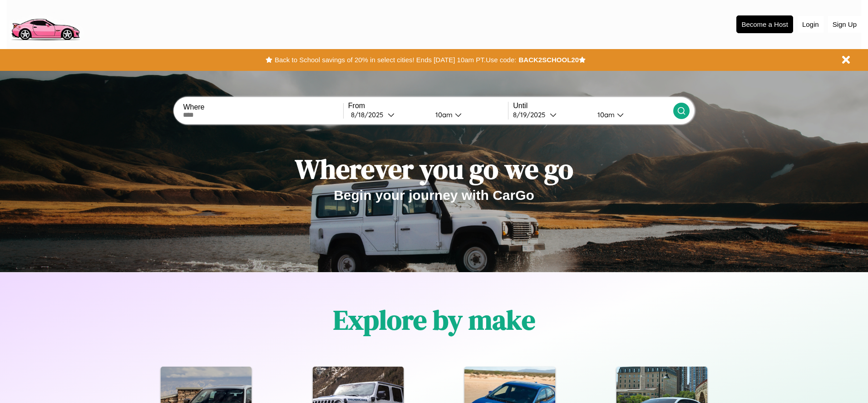  I want to click on img: logo, so click(45, 24).